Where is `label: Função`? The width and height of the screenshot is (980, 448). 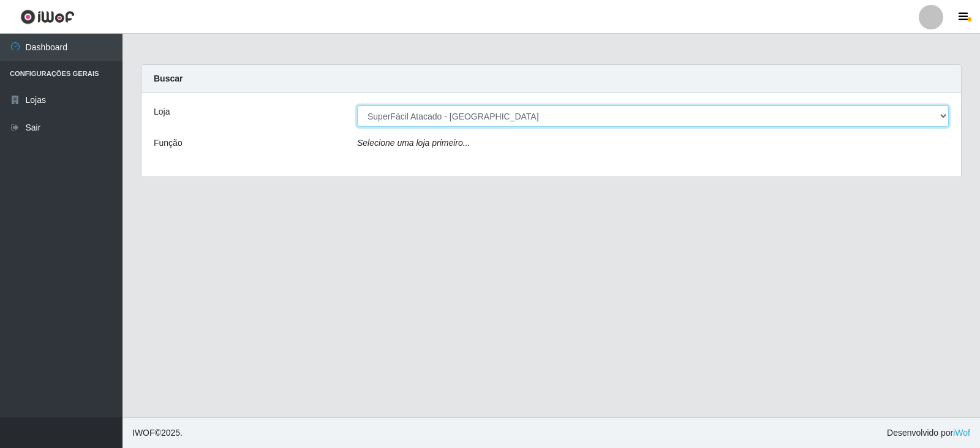
label: Função is located at coordinates (168, 143).